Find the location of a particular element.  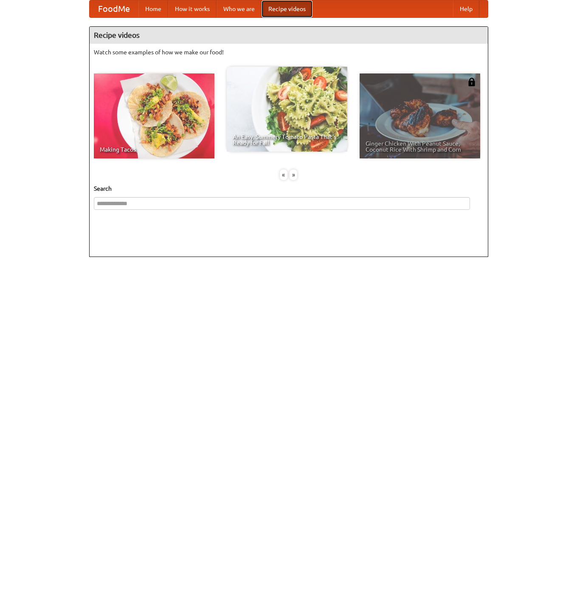

a: Making Tacos is located at coordinates (154, 116).